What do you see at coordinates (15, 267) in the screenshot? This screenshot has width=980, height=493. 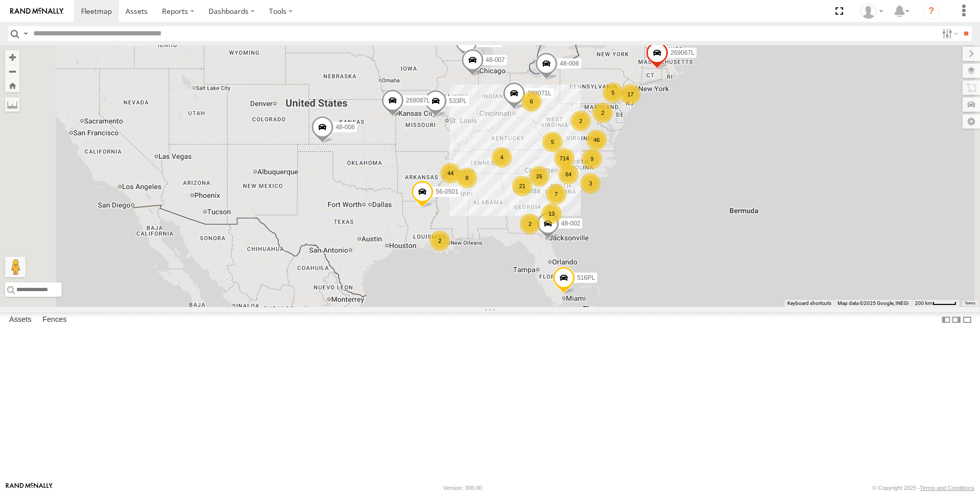 I see `button: Drag Pegman onto the map to open Street View` at bounding box center [15, 267].